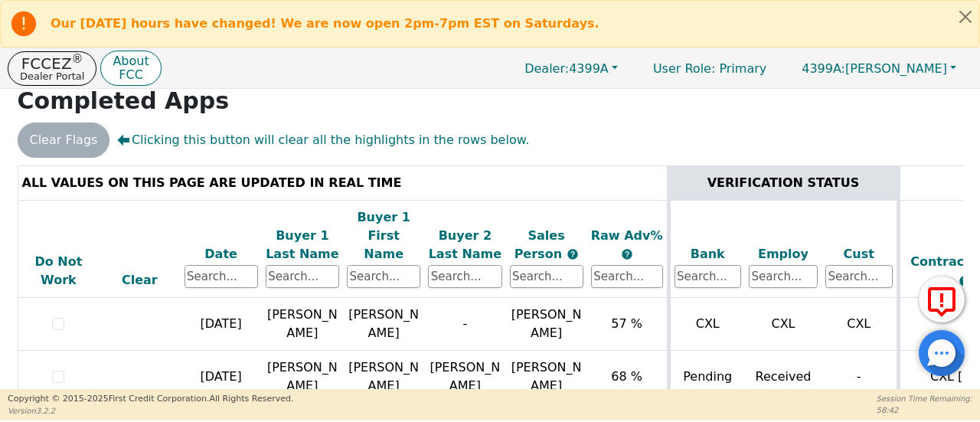 Image resolution: width=980 pixels, height=422 pixels. I want to click on span: All Rights Reserved., so click(251, 398).